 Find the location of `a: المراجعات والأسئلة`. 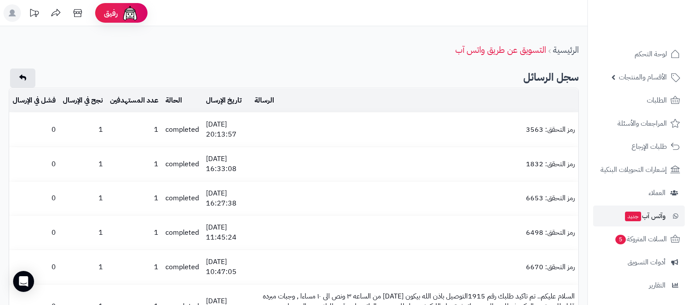

a: المراجعات والأسئلة is located at coordinates (639, 123).